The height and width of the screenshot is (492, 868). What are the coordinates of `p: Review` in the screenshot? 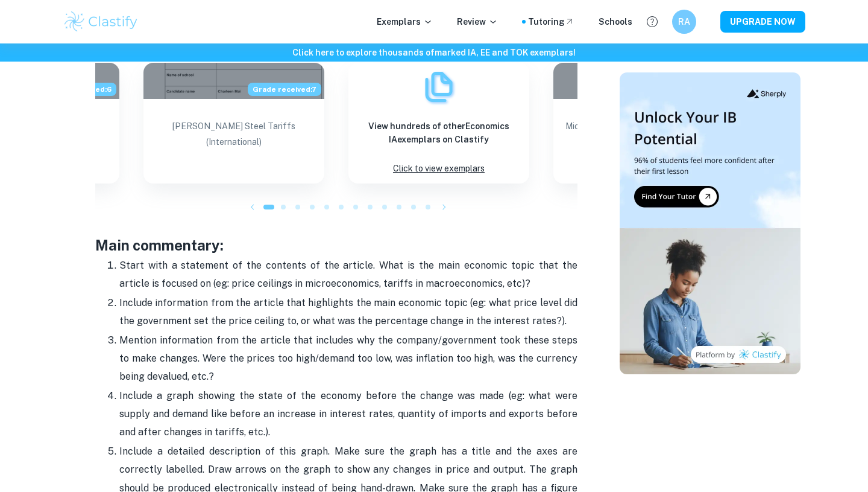 It's located at (478, 22).